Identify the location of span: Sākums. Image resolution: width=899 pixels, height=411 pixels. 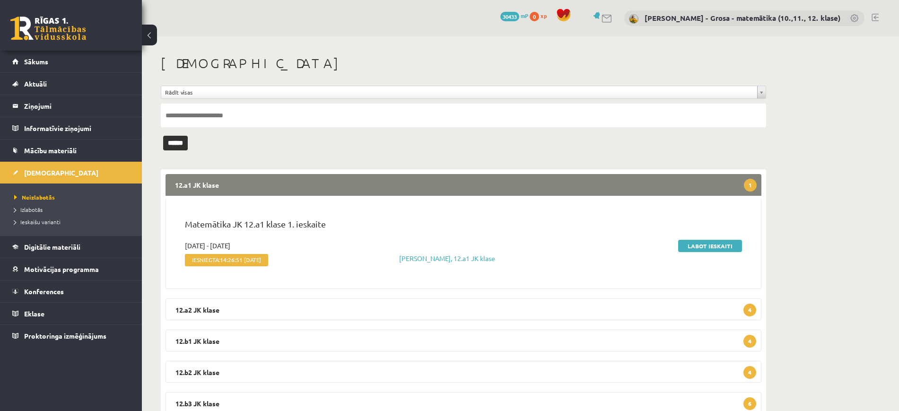
(36, 61).